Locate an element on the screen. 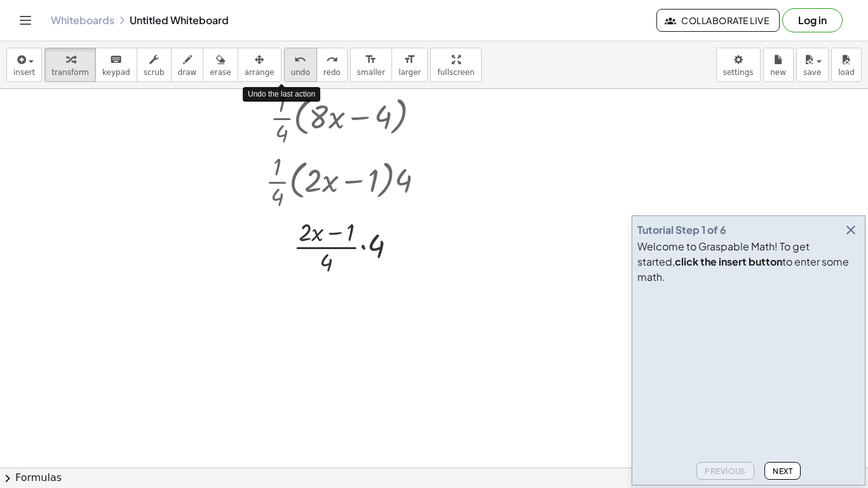 This screenshot has height=488, width=868. button: draw is located at coordinates (188, 65).